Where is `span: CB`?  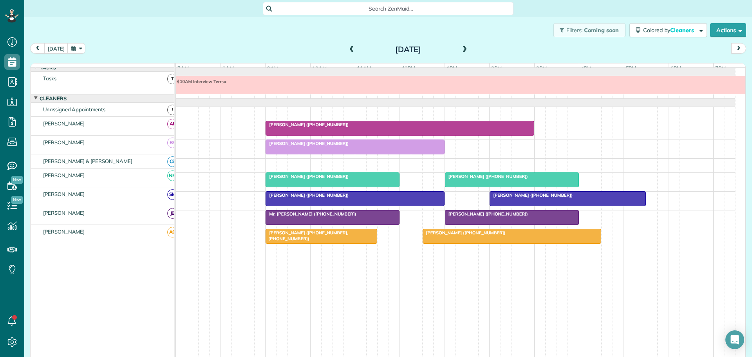
span: CB is located at coordinates (172, 161).